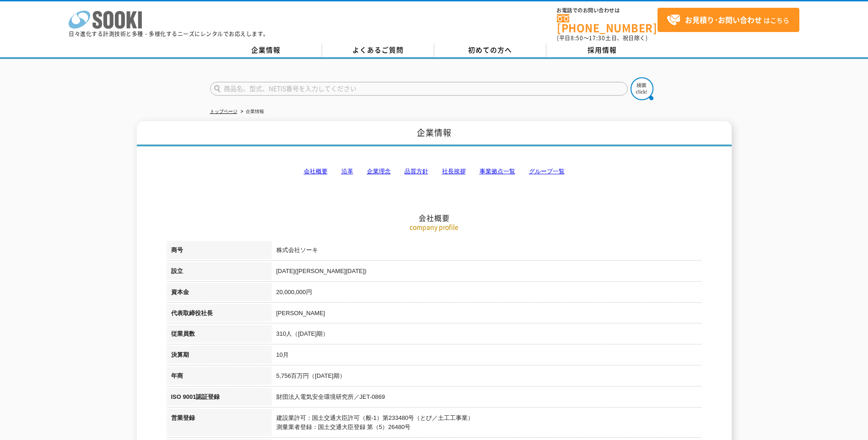  What do you see at coordinates (315, 171) in the screenshot?
I see `a: 会社概要` at bounding box center [315, 171].